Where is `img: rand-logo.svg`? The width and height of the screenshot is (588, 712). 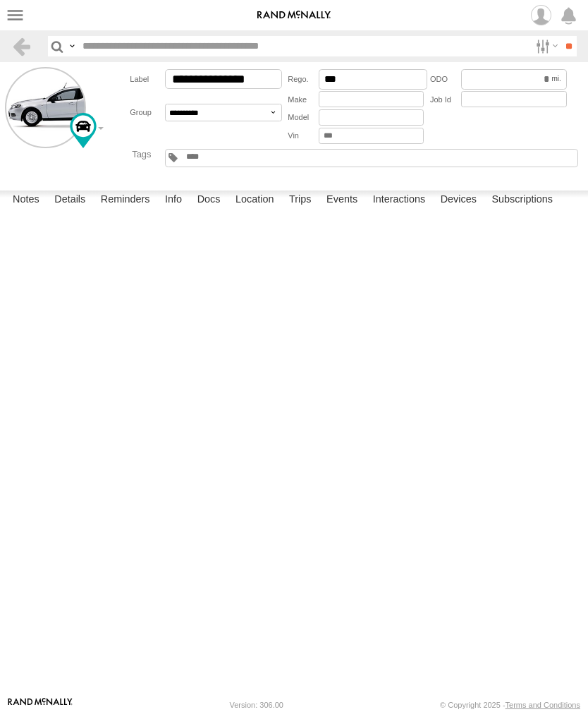
img: rand-logo.svg is located at coordinates (294, 15).